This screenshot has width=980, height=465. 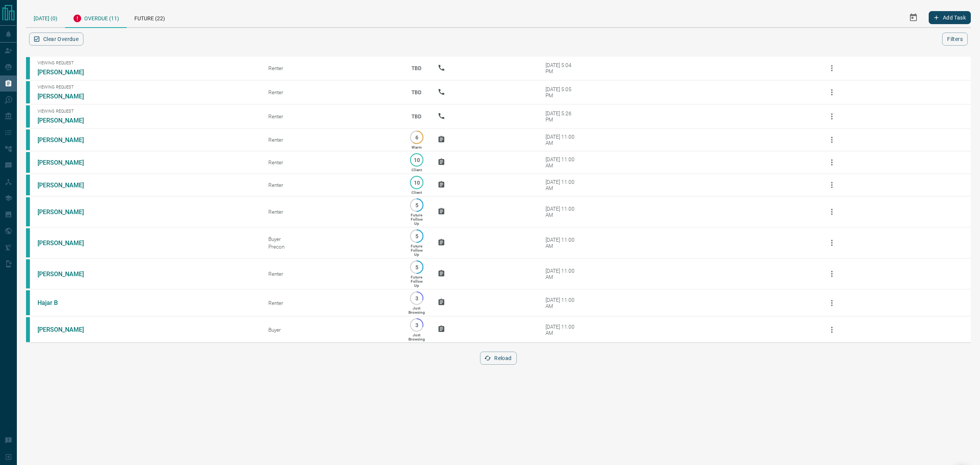 I want to click on div: Precon, so click(x=331, y=247).